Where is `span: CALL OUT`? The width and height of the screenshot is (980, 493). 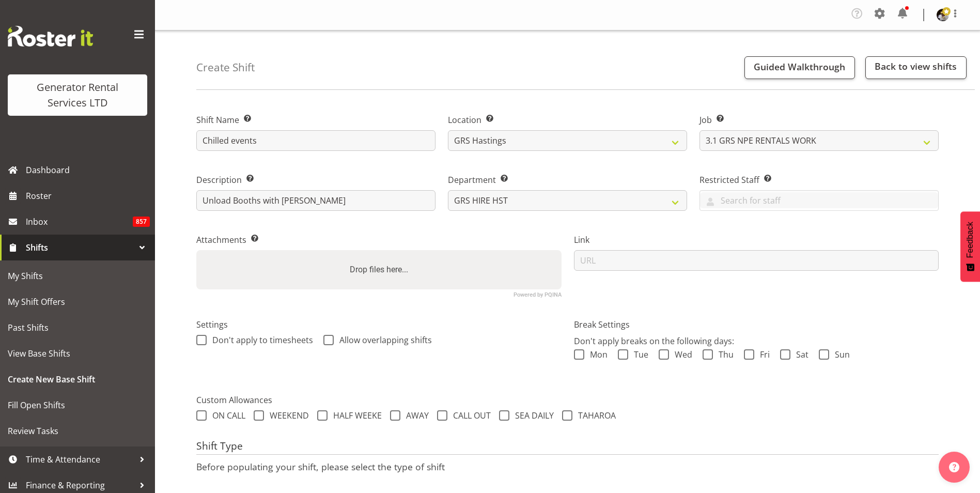
span: CALL OUT is located at coordinates (469, 416).